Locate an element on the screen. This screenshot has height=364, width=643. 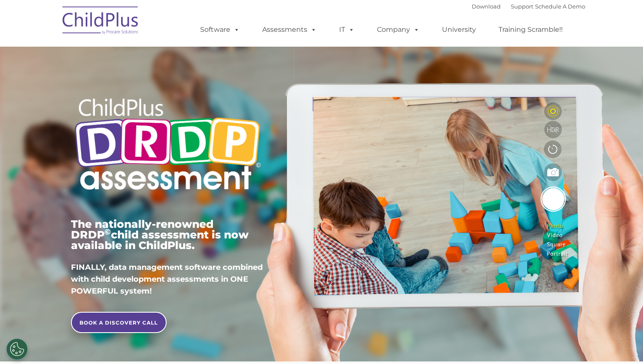
a: Software is located at coordinates (220, 30).